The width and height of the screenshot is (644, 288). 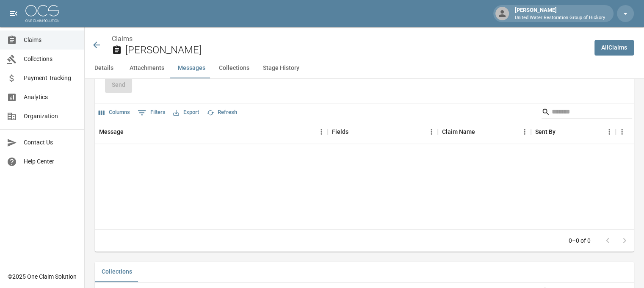 I want to click on span: Organization, so click(x=50, y=116).